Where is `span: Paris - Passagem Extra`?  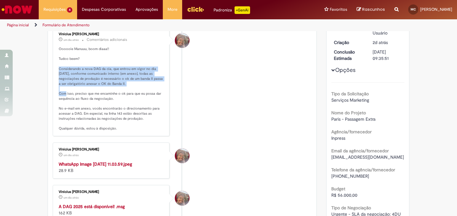 span: Paris - Passagem Extra is located at coordinates (353, 119).